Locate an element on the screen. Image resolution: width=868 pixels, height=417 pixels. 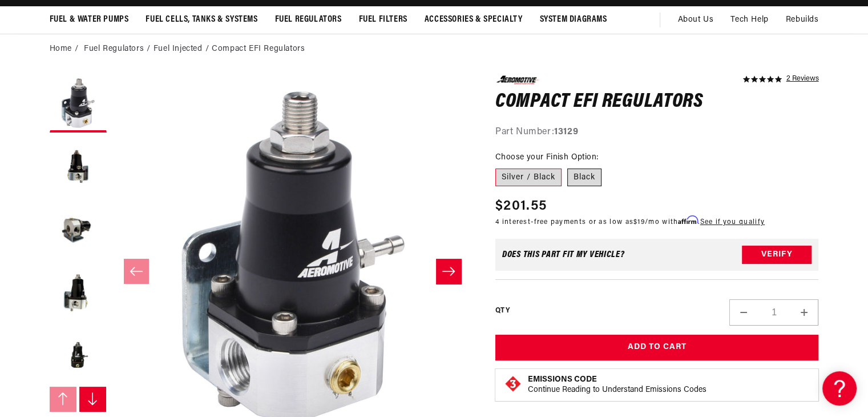
summary: Accessories & Specialty is located at coordinates (474, 20).